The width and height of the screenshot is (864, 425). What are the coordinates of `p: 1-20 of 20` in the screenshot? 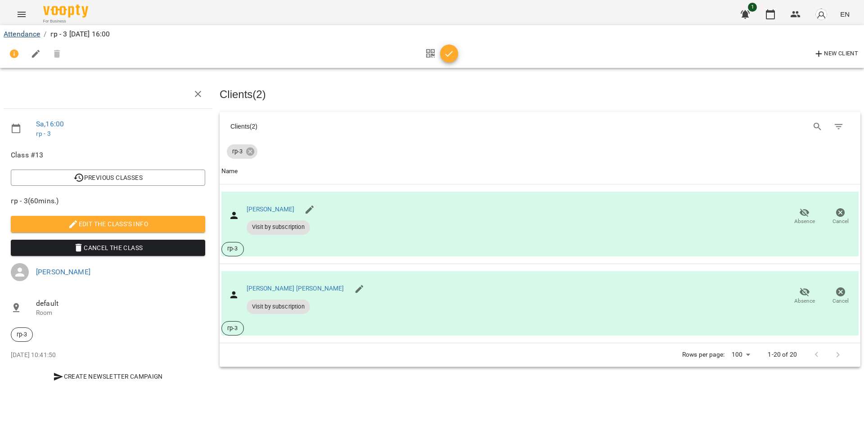 It's located at (782, 355).